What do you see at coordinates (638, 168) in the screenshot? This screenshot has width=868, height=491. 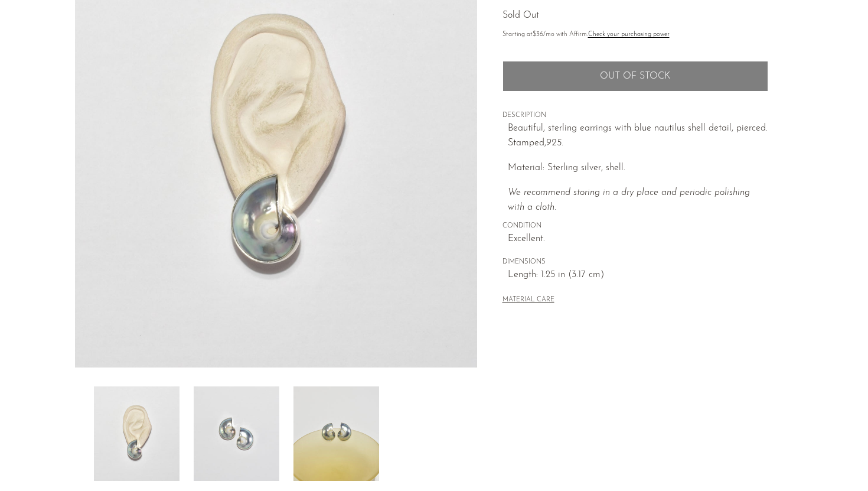 I see `p: Material: Sterling silver, shell.` at bounding box center [638, 168].